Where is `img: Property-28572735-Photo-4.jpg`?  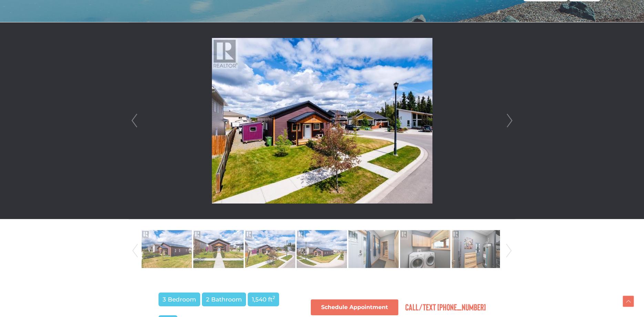
img: Property-28572735-Photo-4.jpg is located at coordinates (322, 249).